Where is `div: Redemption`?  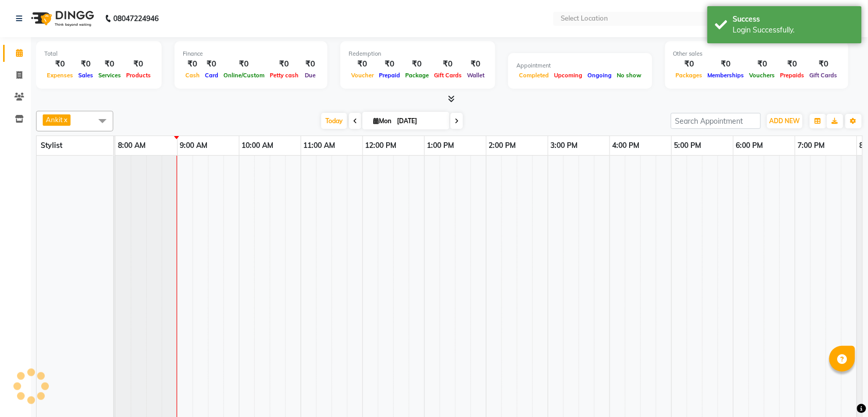
div: Redemption is located at coordinates (417, 54).